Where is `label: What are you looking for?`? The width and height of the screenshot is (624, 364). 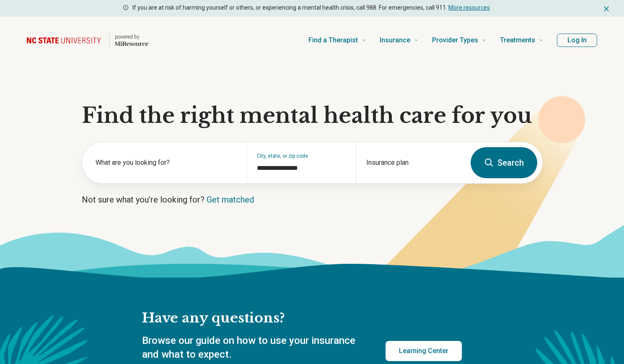
label: What are you looking for? is located at coordinates (166, 163).